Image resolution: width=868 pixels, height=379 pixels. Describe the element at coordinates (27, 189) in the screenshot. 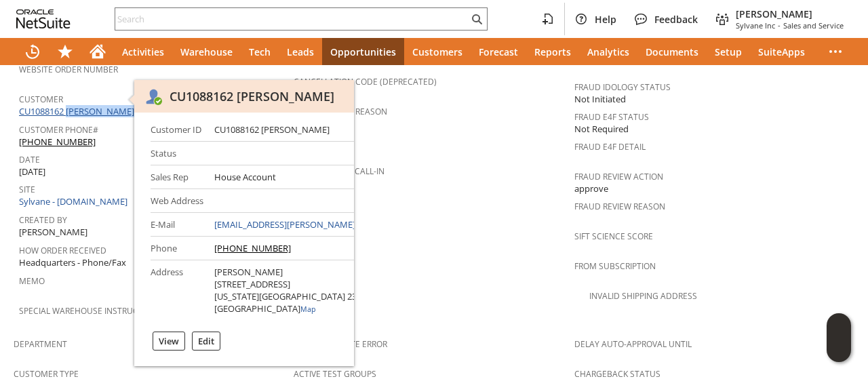

I see `a: Site` at that location.